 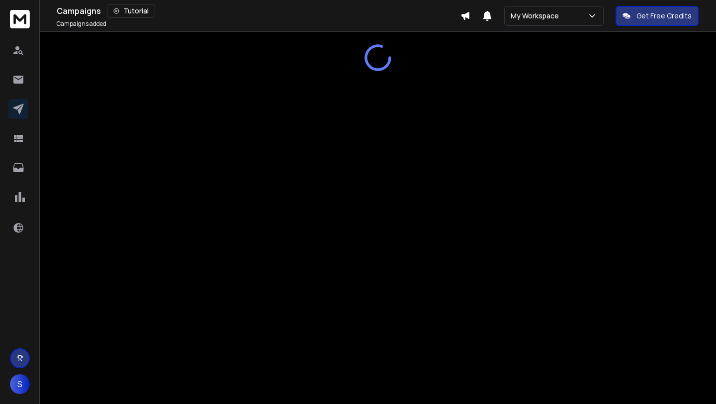 What do you see at coordinates (20, 384) in the screenshot?
I see `span: S` at bounding box center [20, 384].